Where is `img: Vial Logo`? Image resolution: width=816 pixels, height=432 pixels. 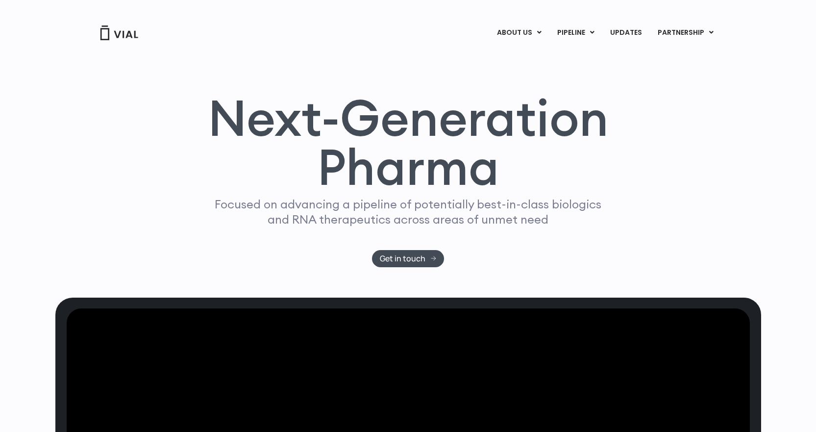 img: Vial Logo is located at coordinates (119, 33).